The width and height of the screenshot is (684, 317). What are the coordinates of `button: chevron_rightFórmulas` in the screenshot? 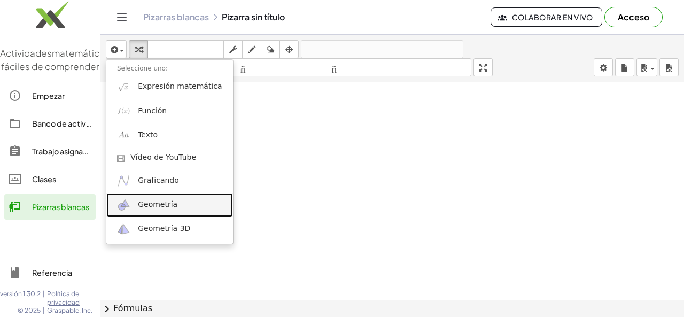 It's located at (392, 308).